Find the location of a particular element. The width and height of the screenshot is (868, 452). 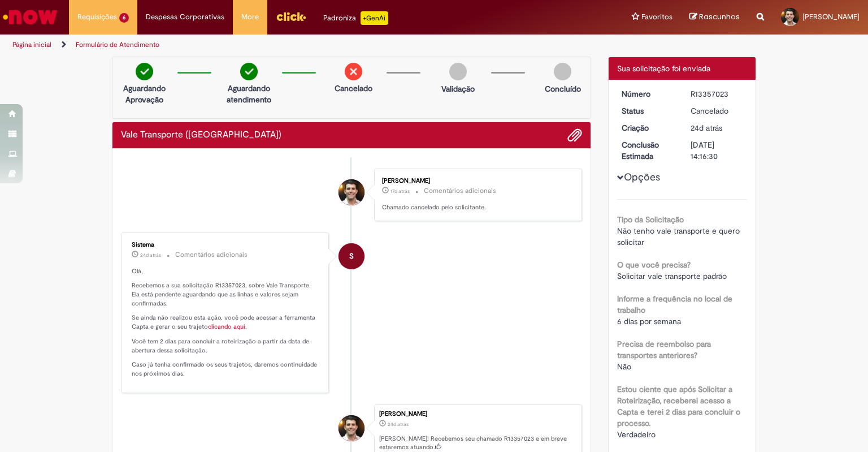

a: Formulário de Atendimento is located at coordinates (118, 45).